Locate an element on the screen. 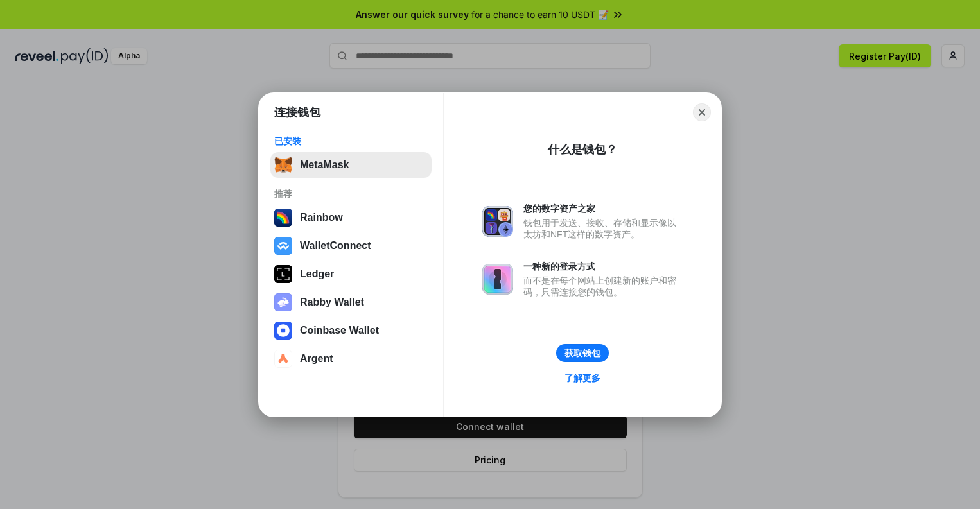  button: Rabby Wallet is located at coordinates (351, 302).